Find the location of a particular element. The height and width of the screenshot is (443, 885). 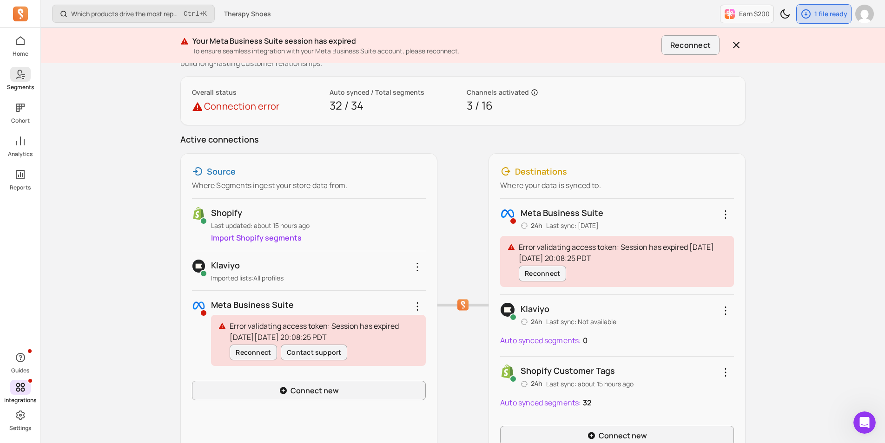

p: 1 file ready is located at coordinates (830, 14).